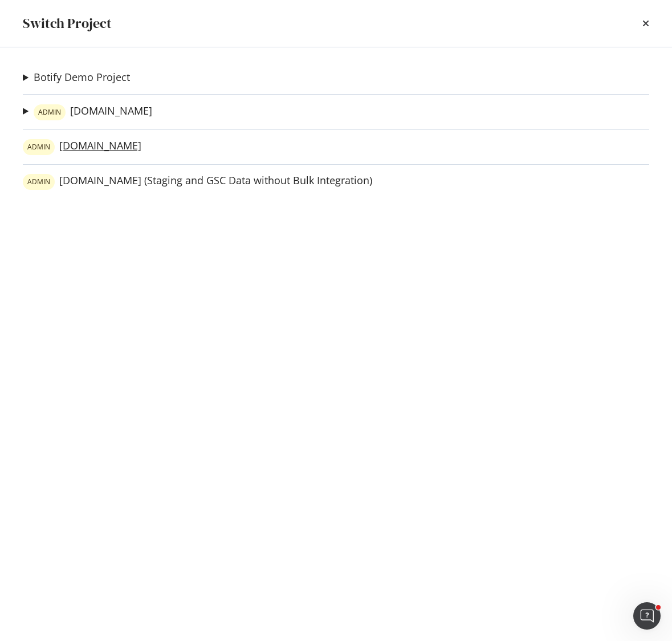 This screenshot has width=672, height=641. I want to click on summary: Botify Demo Project, so click(77, 77).